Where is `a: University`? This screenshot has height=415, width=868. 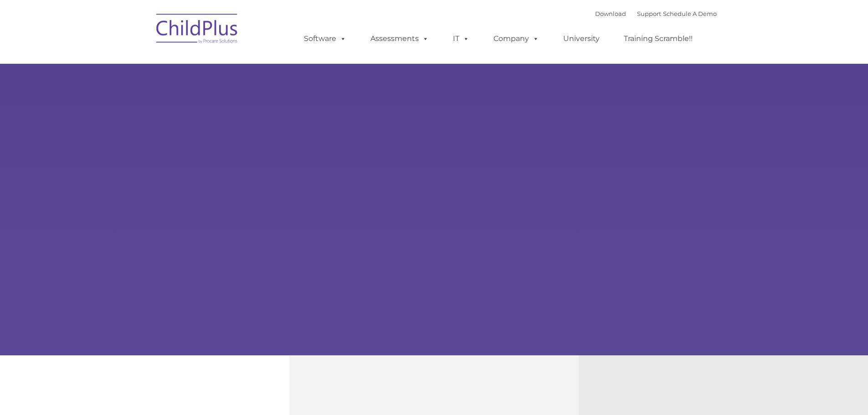
a: University is located at coordinates (582, 39).